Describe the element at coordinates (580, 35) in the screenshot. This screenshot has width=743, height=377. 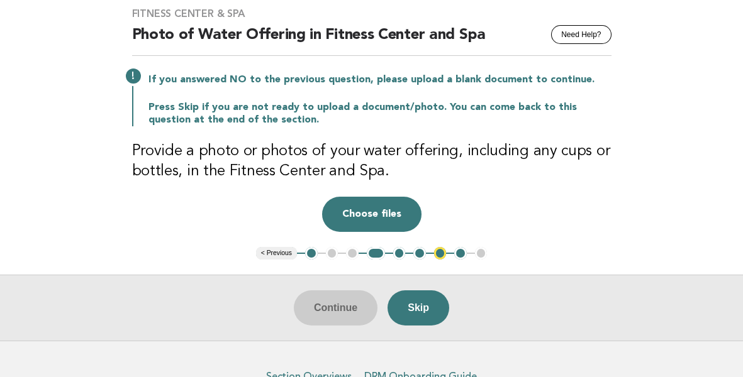
I see `button: Need Help?` at that location.